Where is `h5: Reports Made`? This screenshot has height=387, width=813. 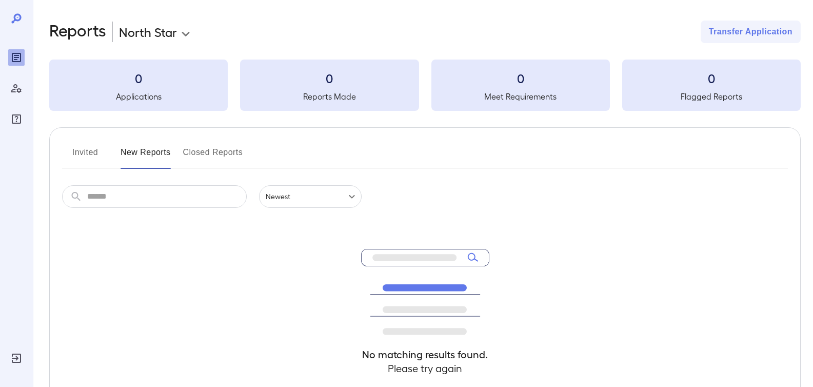 h5: Reports Made is located at coordinates (329, 96).